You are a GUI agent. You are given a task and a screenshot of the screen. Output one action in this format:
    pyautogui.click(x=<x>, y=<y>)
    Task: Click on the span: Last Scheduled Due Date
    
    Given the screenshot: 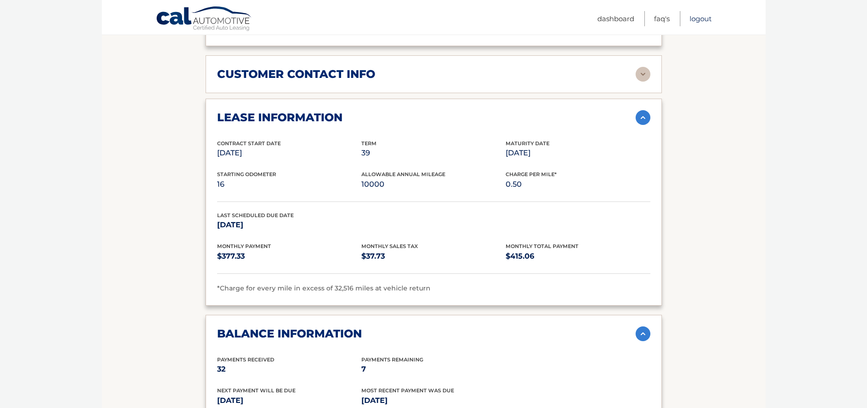 What is the action you would take?
    pyautogui.click(x=255, y=215)
    